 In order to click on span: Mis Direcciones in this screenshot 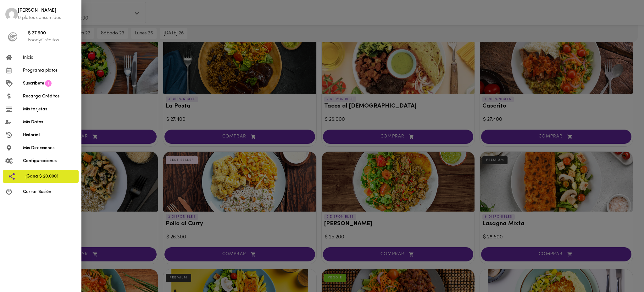, I will do `click(49, 148)`.